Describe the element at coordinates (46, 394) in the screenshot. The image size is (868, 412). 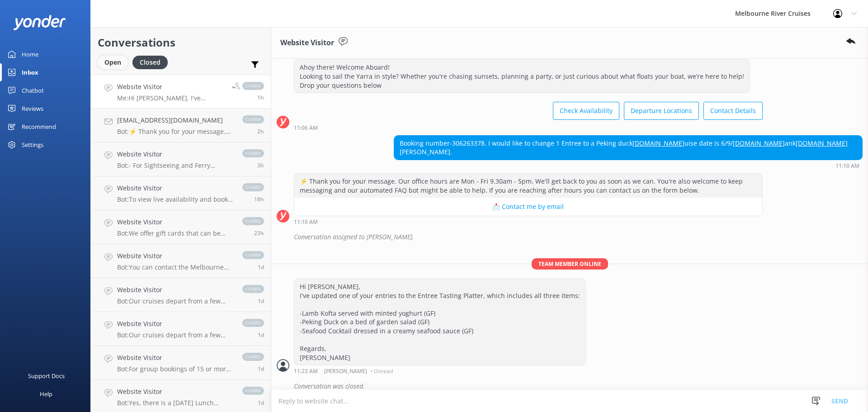
I see `div: Help` at that location.